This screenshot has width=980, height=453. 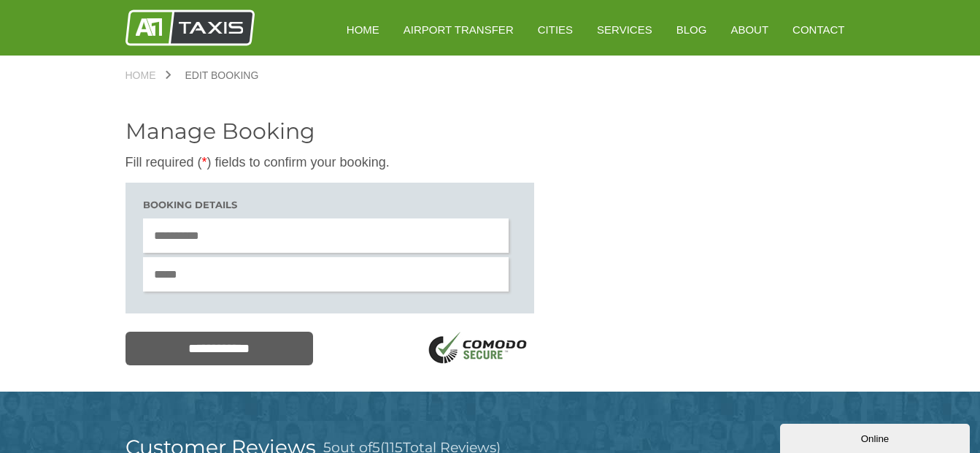 I want to click on a: About, so click(x=749, y=29).